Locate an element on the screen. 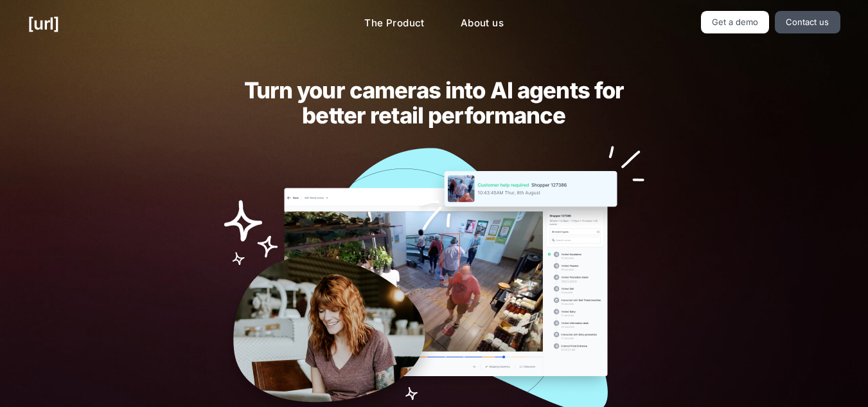  a: Get a demo is located at coordinates (735, 22).